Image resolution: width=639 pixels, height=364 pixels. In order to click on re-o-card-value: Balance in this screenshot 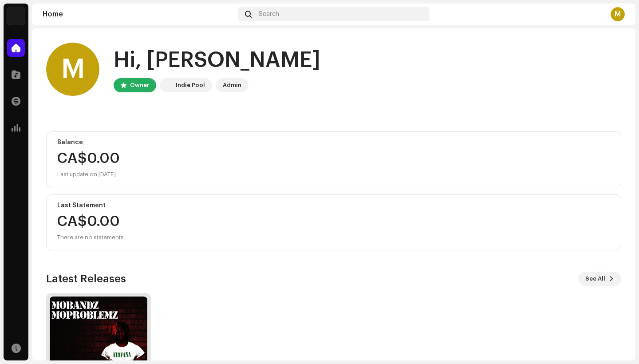, I will do `click(334, 160)`.